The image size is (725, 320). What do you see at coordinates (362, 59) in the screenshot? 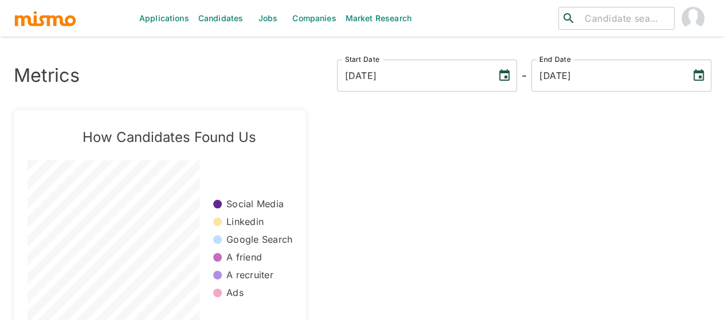
I see `label: Start Date` at bounding box center [362, 59].